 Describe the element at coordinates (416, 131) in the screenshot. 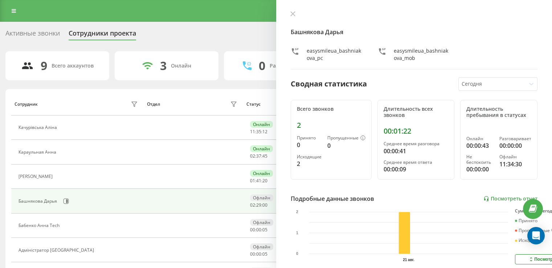

I see `div: 00:01:22` at that location.